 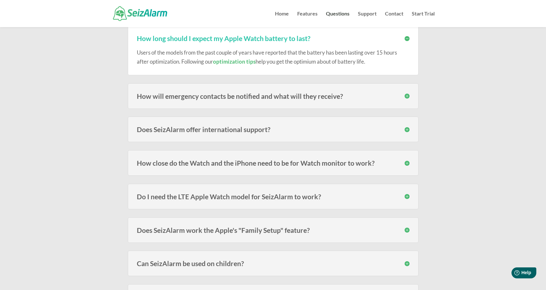 I want to click on h3: How close do the Watch and the iPhone need to be for Watch monitor to work?, so click(x=273, y=162).